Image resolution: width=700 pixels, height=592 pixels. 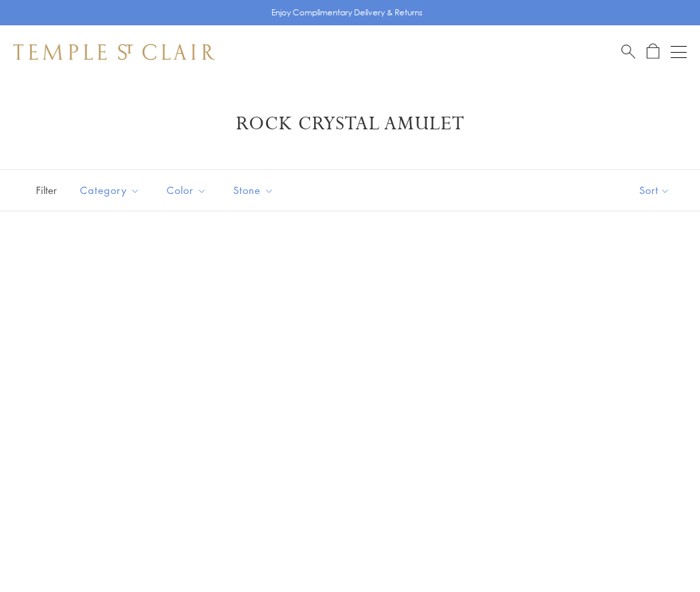 What do you see at coordinates (350, 124) in the screenshot?
I see `h1: Rock Crystal Amulet` at bounding box center [350, 124].